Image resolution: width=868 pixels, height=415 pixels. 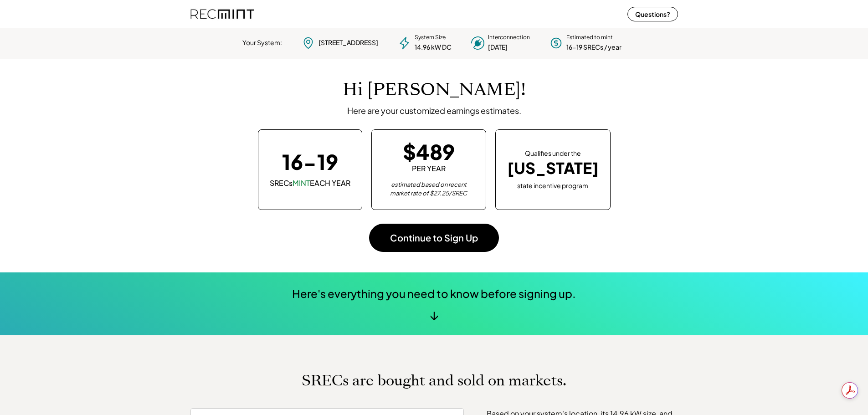 What do you see at coordinates (262, 43) in the screenshot?
I see `div: Your System:` at bounding box center [262, 43].